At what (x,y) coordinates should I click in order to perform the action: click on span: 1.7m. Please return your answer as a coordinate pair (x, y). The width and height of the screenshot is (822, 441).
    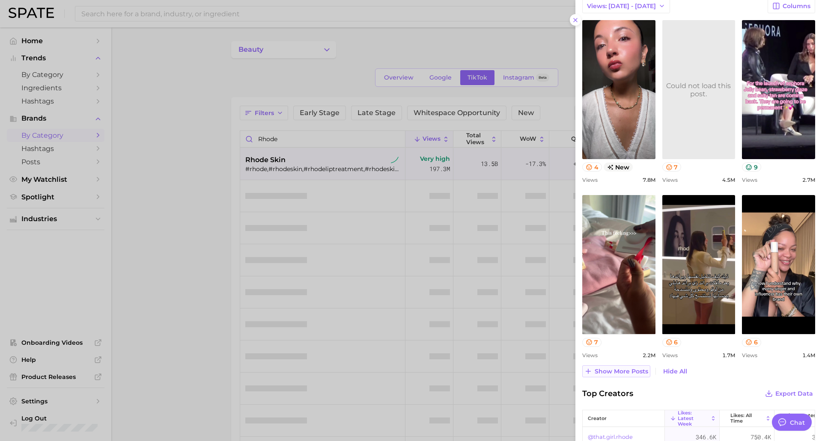
    Looking at the image, I should click on (729, 355).